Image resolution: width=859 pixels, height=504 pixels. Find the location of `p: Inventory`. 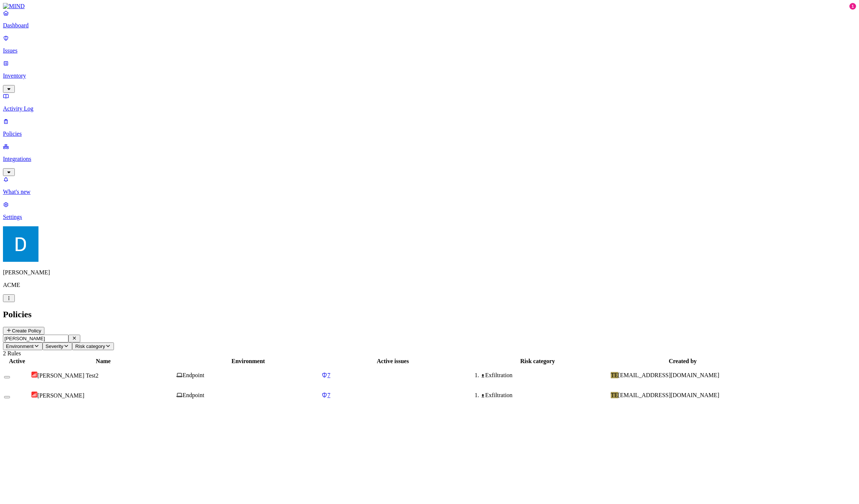

p: Inventory is located at coordinates (430, 76).